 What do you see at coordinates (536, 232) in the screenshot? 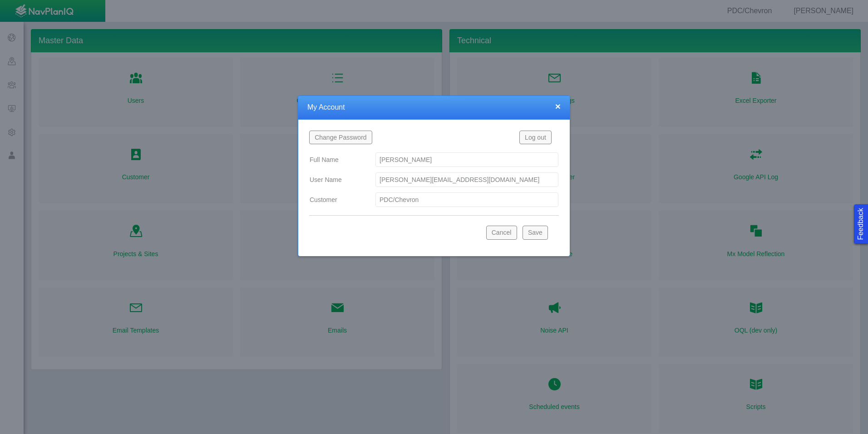
I see `button: Save` at bounding box center [536, 232].